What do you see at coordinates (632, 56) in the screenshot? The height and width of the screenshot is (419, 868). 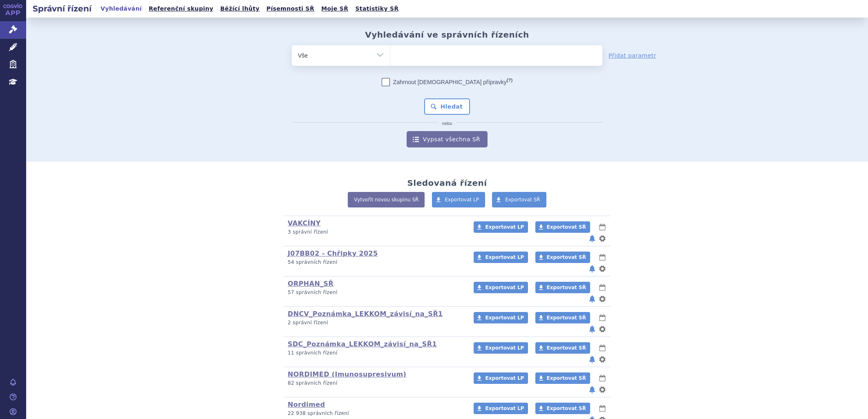 I see `a: Přidat parametr` at bounding box center [632, 56].